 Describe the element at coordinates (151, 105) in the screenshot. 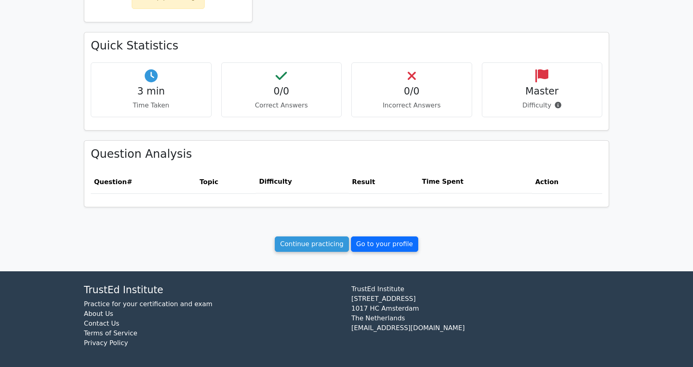

I see `p: Time Taken` at that location.